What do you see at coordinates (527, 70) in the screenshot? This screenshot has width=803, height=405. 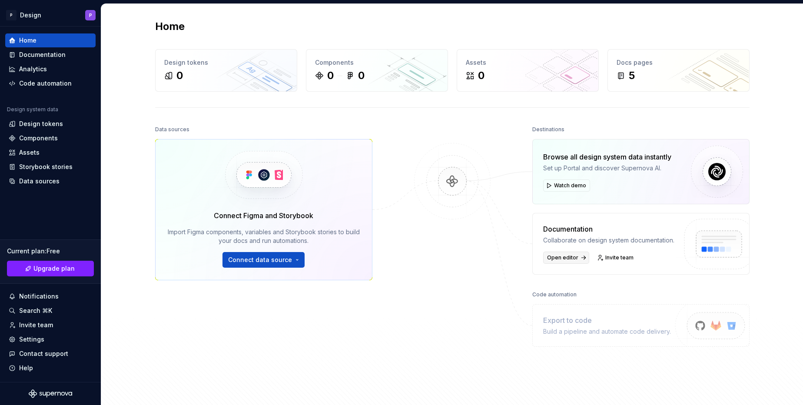 I see `a: Assets0` at bounding box center [527, 70].